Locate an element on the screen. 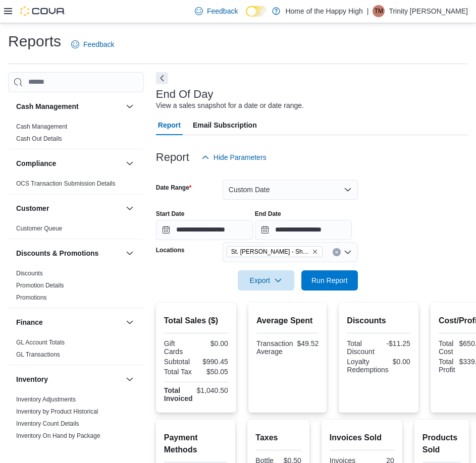 This screenshot has height=463, width=476. label: End Date is located at coordinates (268, 214).